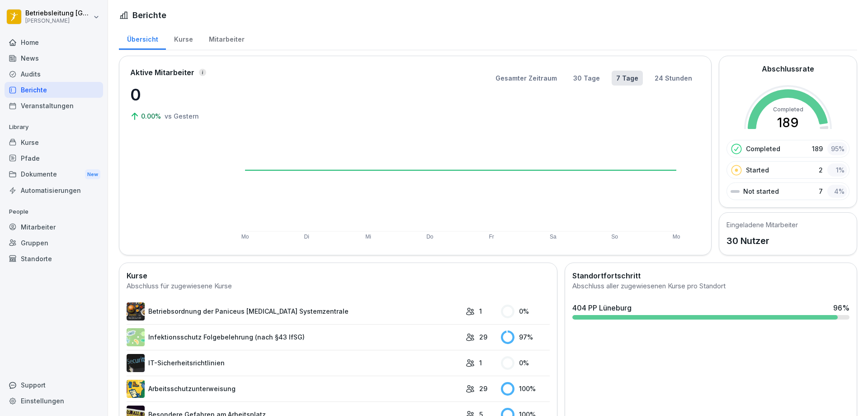  What do you see at coordinates (821, 170) in the screenshot?
I see `p: 2` at bounding box center [821, 170].